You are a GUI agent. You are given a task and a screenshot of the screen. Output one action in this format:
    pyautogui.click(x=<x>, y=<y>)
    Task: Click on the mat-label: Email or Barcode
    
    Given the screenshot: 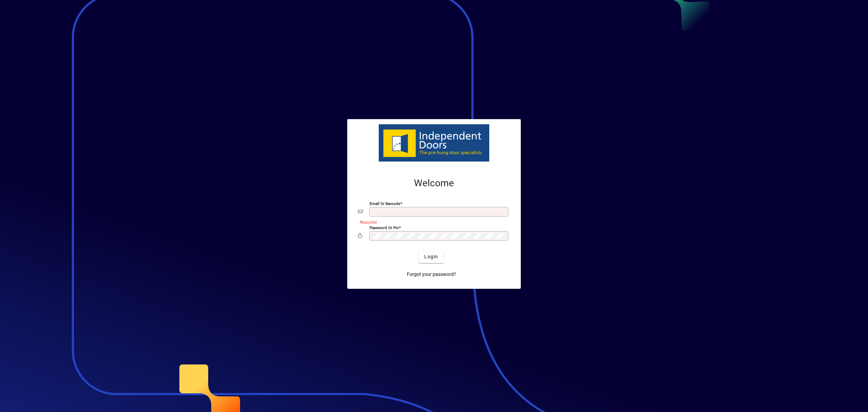 What is the action you would take?
    pyautogui.click(x=385, y=203)
    